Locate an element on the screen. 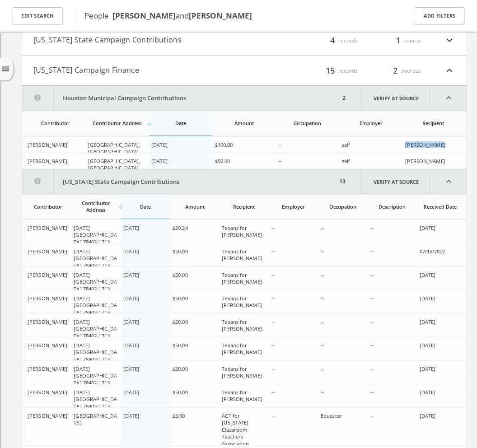 The image size is (477, 448). button: Add Filters is located at coordinates (440, 16).